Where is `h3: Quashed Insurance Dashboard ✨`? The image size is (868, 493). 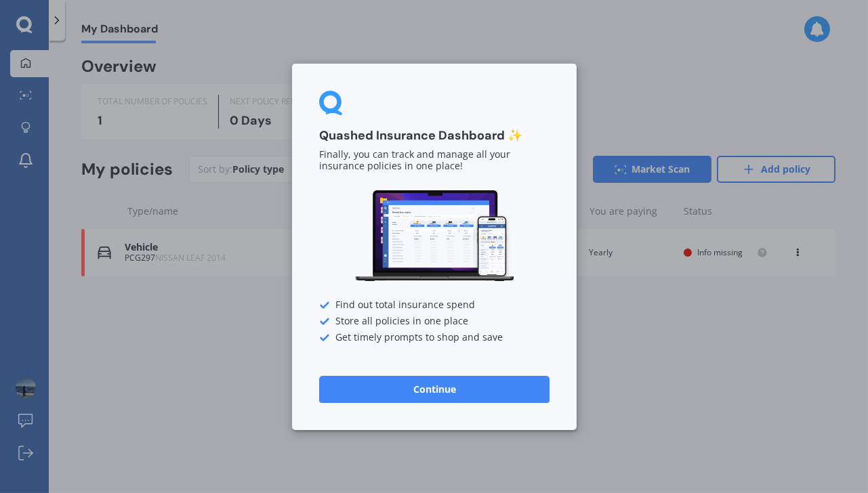
h3: Quashed Insurance Dashboard ✨ is located at coordinates (434, 136).